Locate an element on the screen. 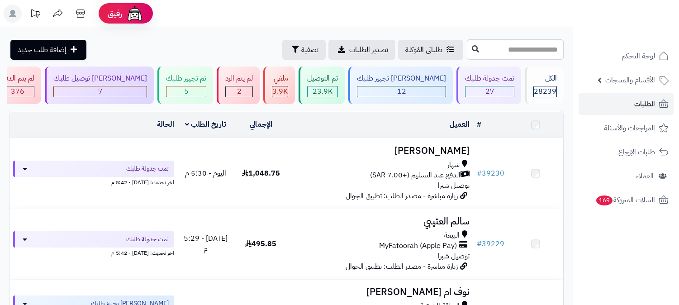 The height and width of the screenshot is (305, 679). img: logo-2.png is located at coordinates (644, 30).